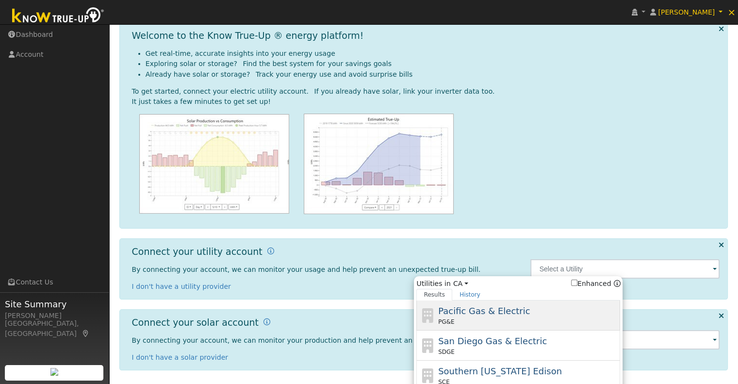 This screenshot has height=384, width=738. Describe the element at coordinates (433, 53) in the screenshot. I see `li: Get real-time, accurate insights into your energy usage` at that location.